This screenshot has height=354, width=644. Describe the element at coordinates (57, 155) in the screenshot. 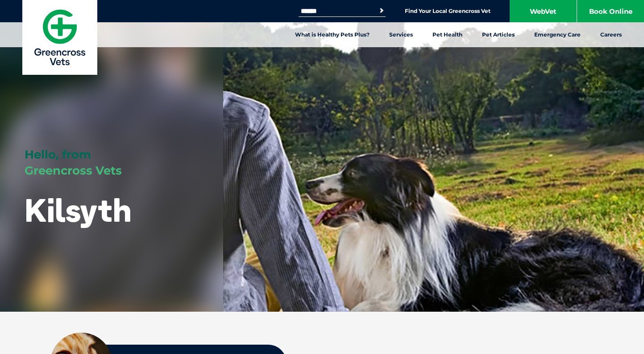

I see `span: Hello, from` at that location.